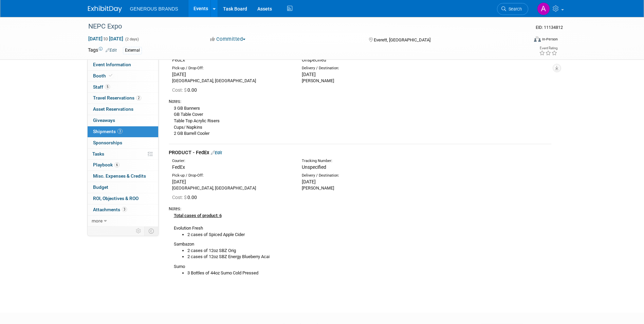  Describe the element at coordinates (132, 39) in the screenshot. I see `span: (2 days)` at that location.